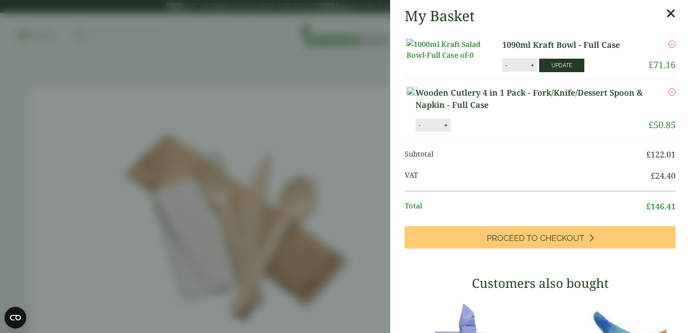 This screenshot has height=333, width=690. I want to click on button: Update, so click(562, 65).